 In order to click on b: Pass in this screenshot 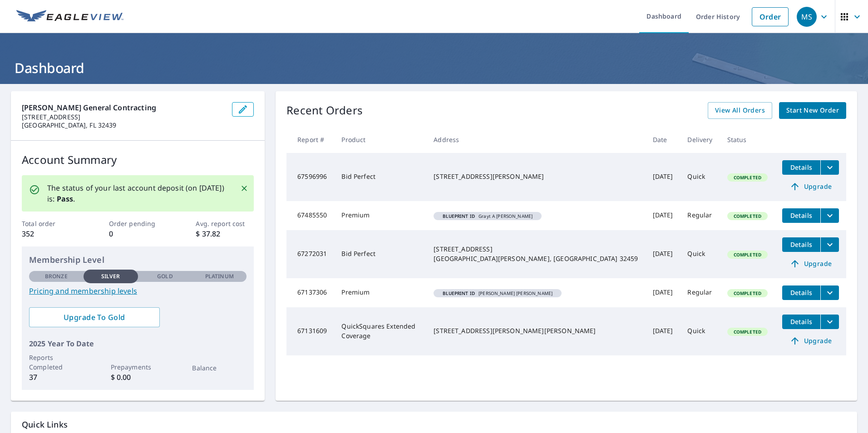, I will do `click(65, 199)`.